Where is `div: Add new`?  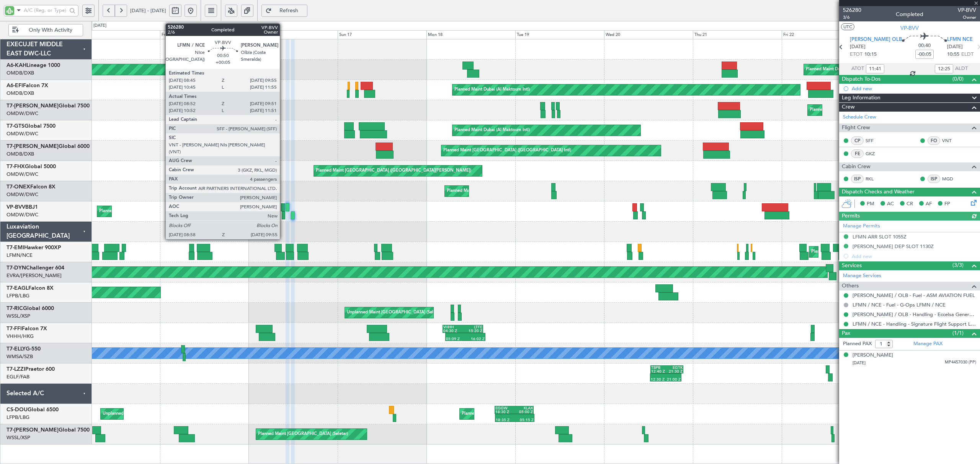
div: Add new is located at coordinates (914, 88).